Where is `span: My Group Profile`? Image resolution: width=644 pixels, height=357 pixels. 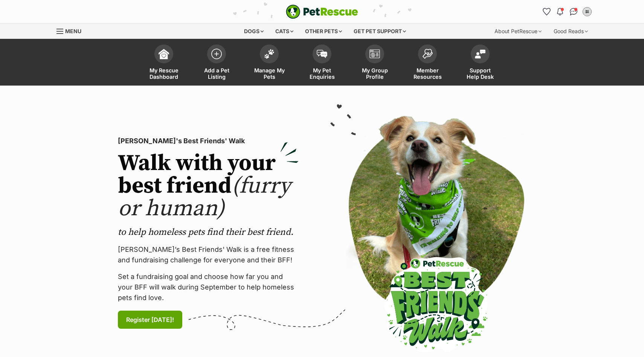
span: My Group Profile is located at coordinates (375, 73).